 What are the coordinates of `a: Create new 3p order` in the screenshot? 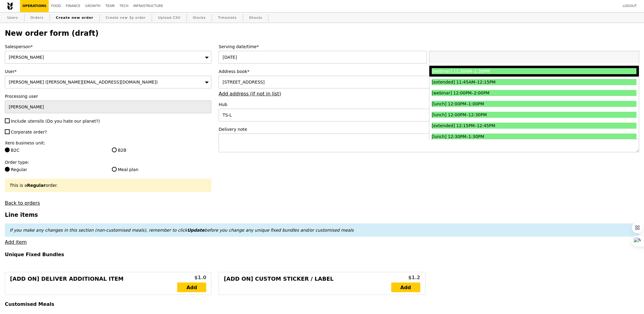 It's located at (126, 18).